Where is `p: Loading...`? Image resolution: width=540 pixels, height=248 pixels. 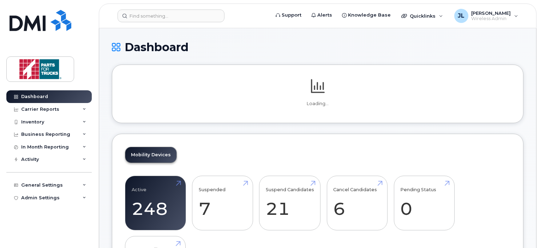
p: Loading... is located at coordinates (318, 104).